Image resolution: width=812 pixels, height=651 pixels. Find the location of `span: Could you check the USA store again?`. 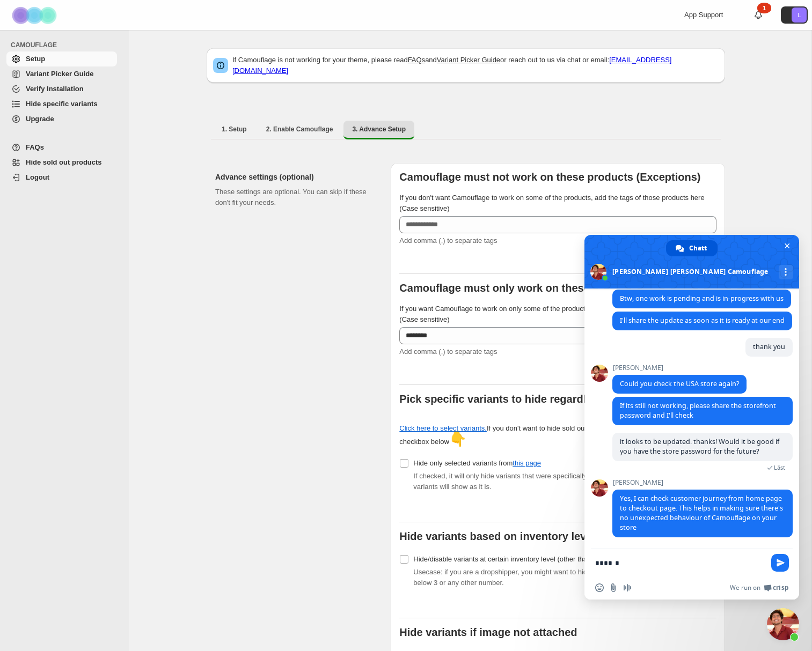

span: Could you check the USA store again? is located at coordinates (680, 383).